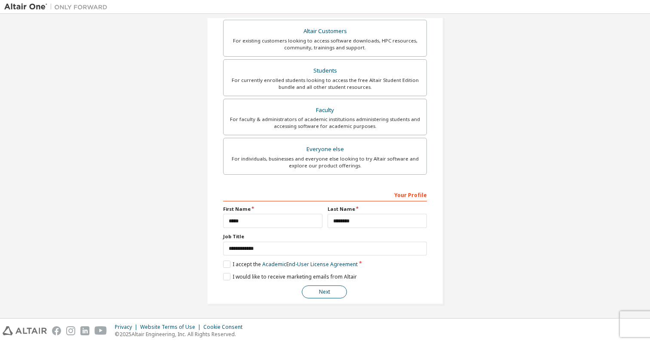  I want to click on label: Last Name, so click(377, 209).